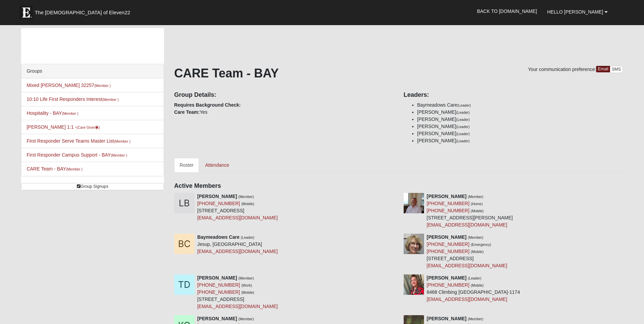 Image resolution: width=644 pixels, height=324 pixels. Describe the element at coordinates (284, 95) in the screenshot. I see `h4: Group Details:` at that location.